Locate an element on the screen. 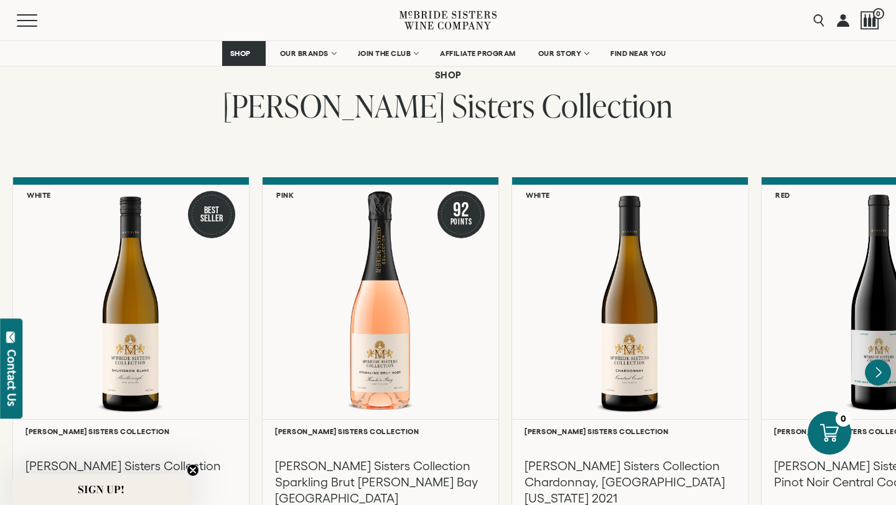  button: Next is located at coordinates (877, 373).